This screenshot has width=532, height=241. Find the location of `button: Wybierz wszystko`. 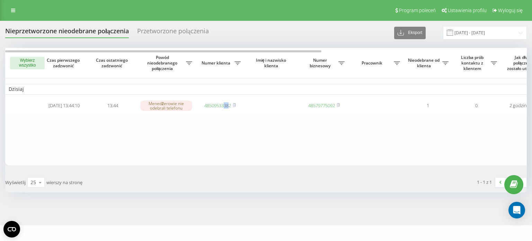

button: Wybierz wszystko is located at coordinates (27, 63).